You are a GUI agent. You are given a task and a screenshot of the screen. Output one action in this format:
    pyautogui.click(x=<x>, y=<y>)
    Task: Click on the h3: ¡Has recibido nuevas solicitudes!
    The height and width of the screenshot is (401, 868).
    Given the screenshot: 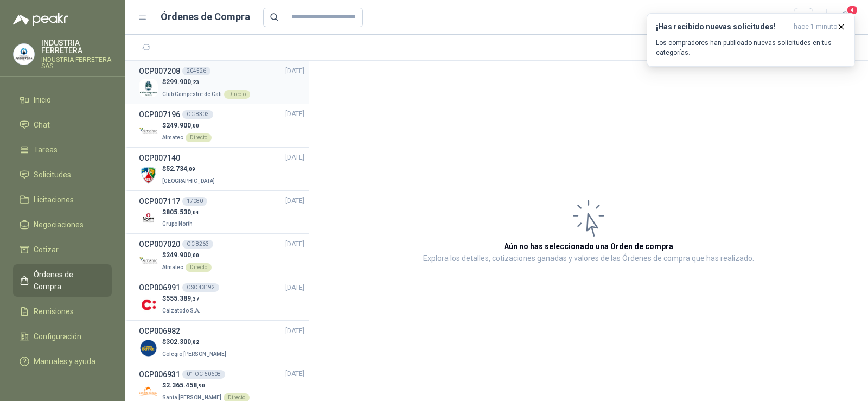 What is the action you would take?
    pyautogui.click(x=723, y=26)
    